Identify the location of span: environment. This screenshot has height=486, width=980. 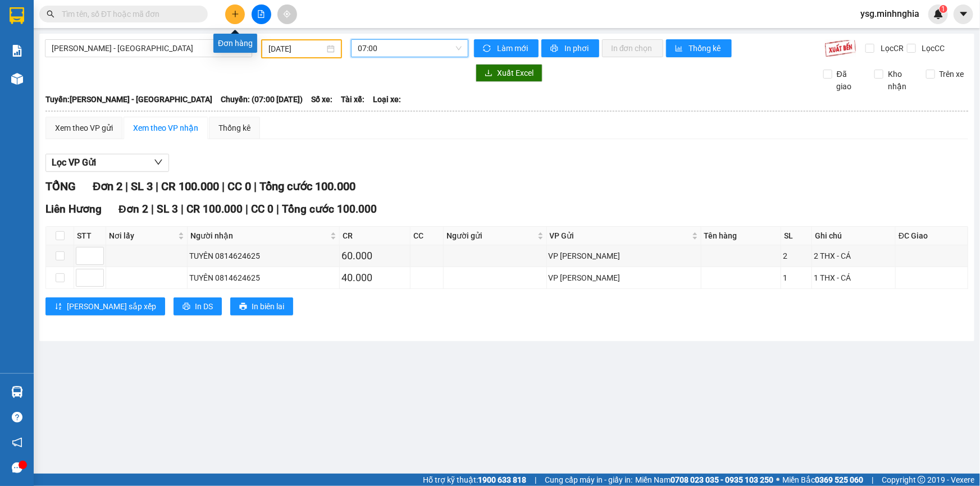
(69, 31).